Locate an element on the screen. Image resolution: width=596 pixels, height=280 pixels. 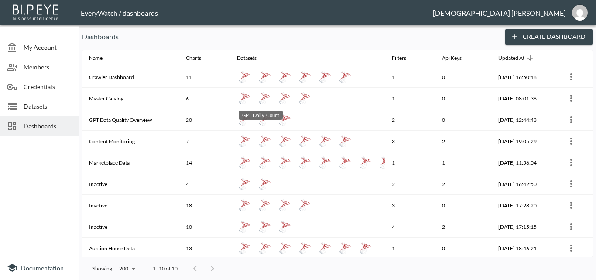
a: GPT_Count_Percentage is located at coordinates (285, 120).